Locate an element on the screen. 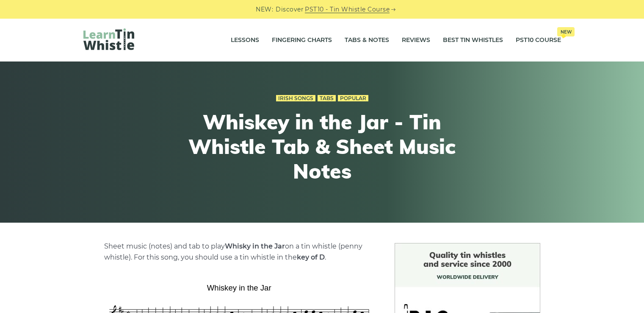  a: Lessons is located at coordinates (245, 40).